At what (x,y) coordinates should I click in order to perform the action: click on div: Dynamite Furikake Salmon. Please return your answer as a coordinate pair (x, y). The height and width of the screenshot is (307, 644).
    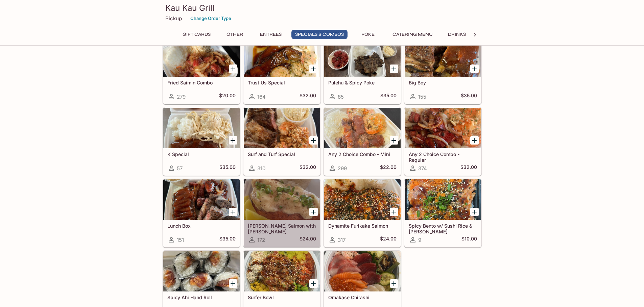
    Looking at the image, I should click on (362, 200).